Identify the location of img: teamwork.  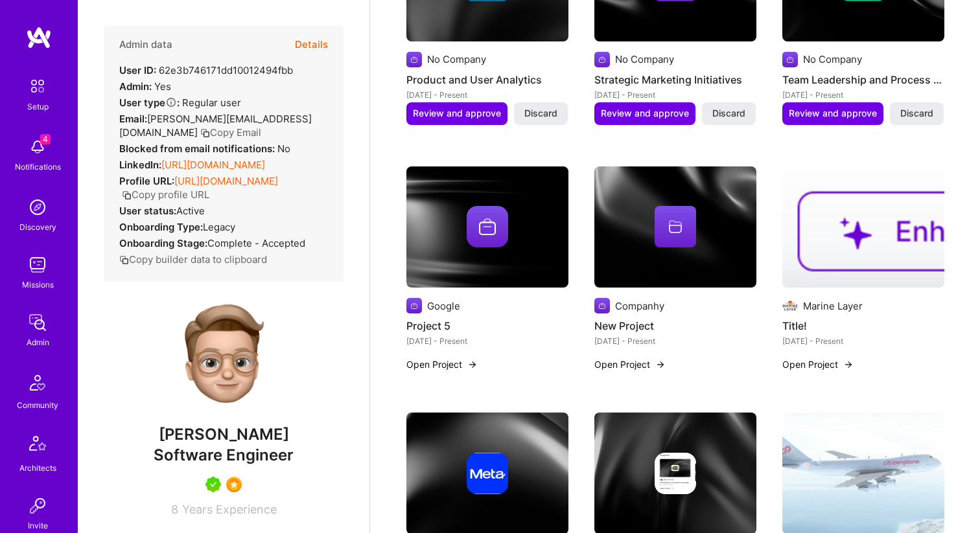
(38, 265).